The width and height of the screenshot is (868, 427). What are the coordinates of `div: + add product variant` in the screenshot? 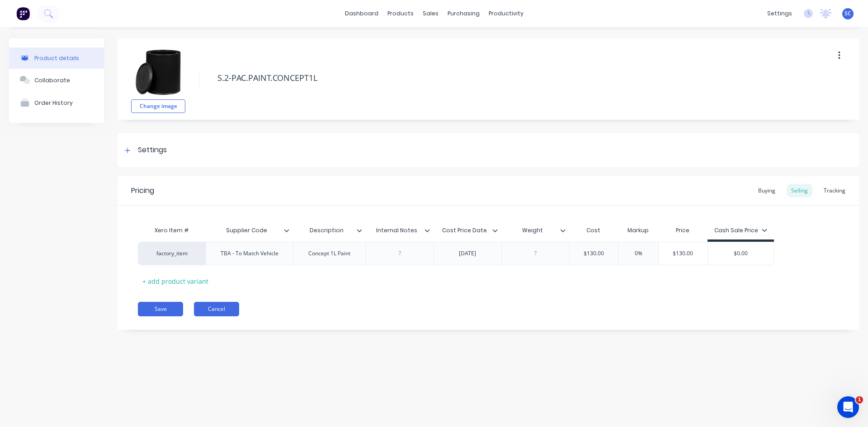 It's located at (175, 281).